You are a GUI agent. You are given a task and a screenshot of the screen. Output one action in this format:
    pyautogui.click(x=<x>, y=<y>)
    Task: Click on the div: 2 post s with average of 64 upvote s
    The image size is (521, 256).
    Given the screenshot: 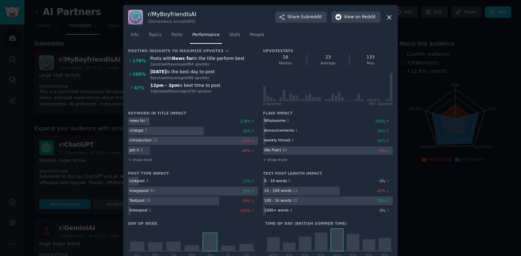 What is the action you would take?
    pyautogui.click(x=204, y=64)
    